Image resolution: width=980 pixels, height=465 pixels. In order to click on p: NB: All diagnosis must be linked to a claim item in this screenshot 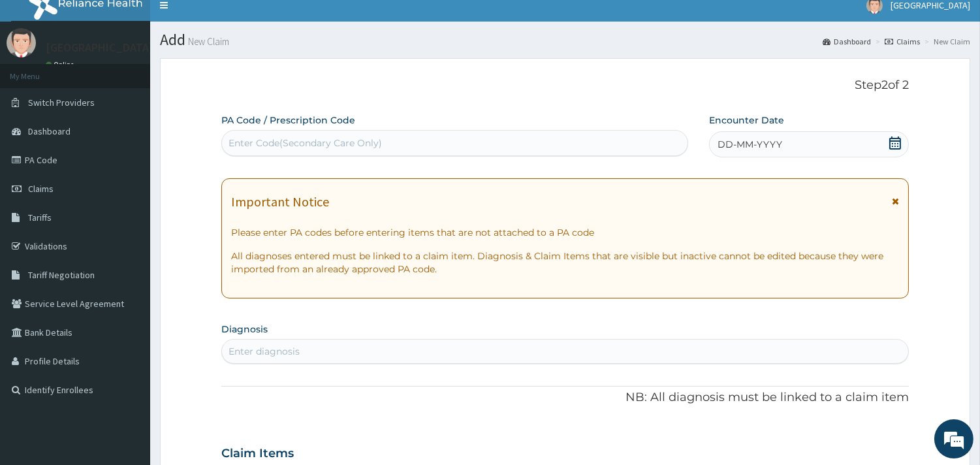, I will do `click(565, 397)`.